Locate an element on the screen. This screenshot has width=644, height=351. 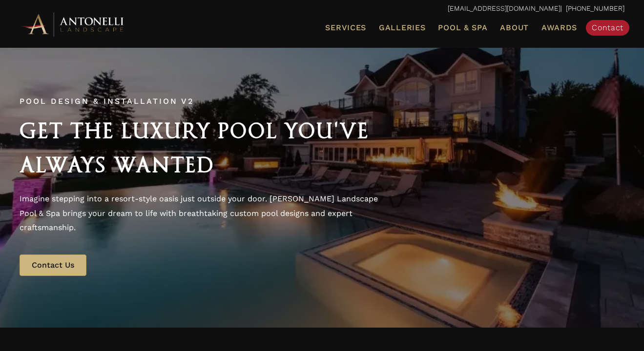
span: About is located at coordinates (514, 27).